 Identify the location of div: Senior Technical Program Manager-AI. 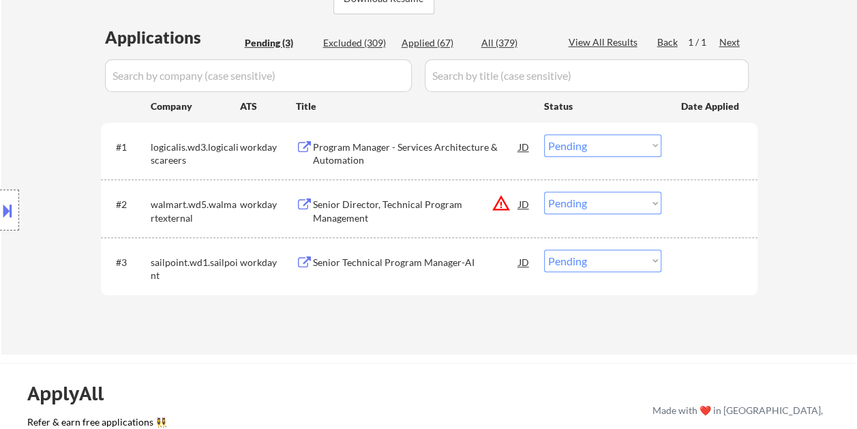
(416, 263).